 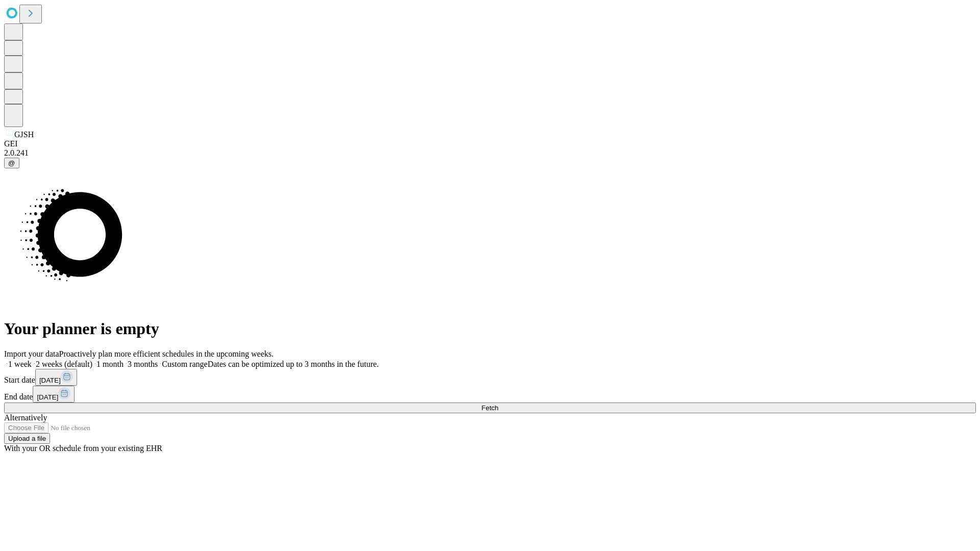 I want to click on div: End date, so click(x=490, y=394).